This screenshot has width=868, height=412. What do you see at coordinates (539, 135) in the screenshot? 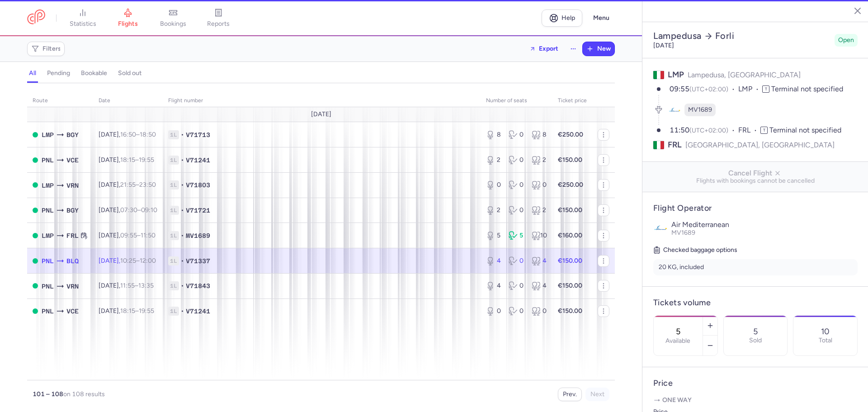
I see `div: 8` at bounding box center [539, 135].